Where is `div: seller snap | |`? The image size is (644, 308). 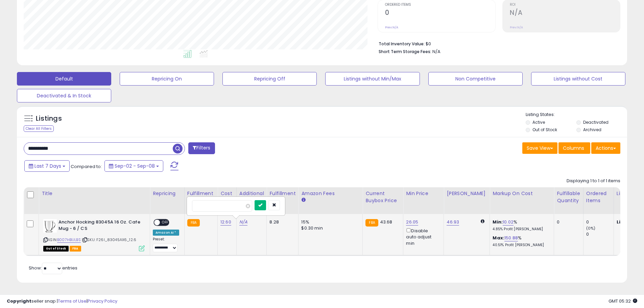
div: seller snap | | is located at coordinates (62, 301).